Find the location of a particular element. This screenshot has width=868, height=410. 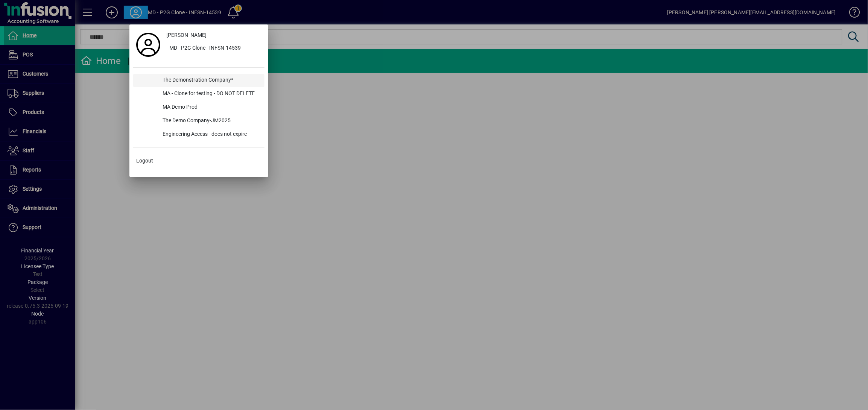

div: MA - Clone for testing - DO NOT DELETE is located at coordinates (211, 94).